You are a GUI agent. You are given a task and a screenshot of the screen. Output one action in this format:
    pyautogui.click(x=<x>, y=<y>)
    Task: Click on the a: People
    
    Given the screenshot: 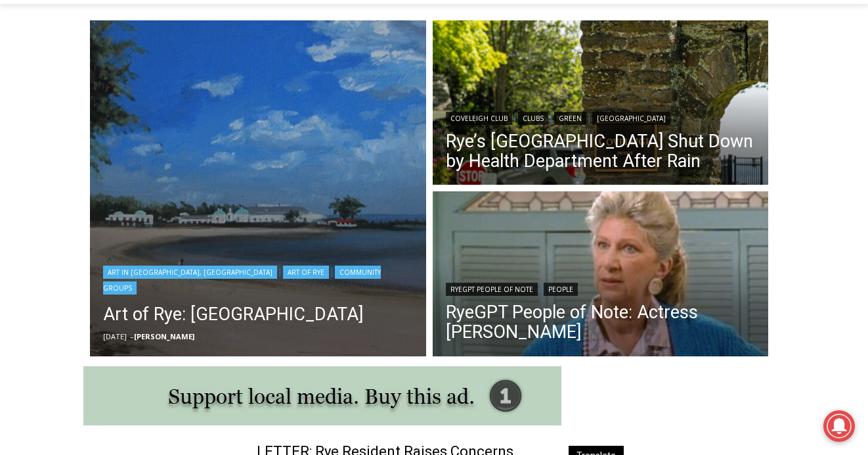 What is the action you would take?
    pyautogui.click(x=560, y=289)
    